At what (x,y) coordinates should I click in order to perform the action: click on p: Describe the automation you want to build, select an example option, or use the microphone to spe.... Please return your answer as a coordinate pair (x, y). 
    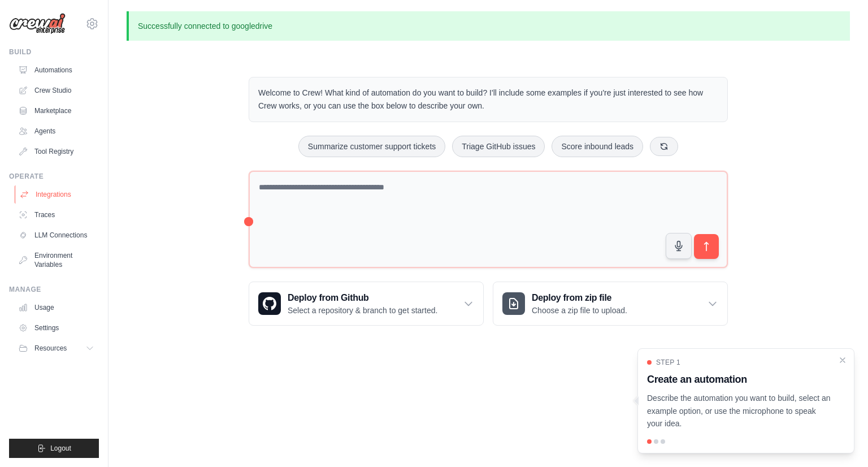
    Looking at the image, I should click on (740, 411).